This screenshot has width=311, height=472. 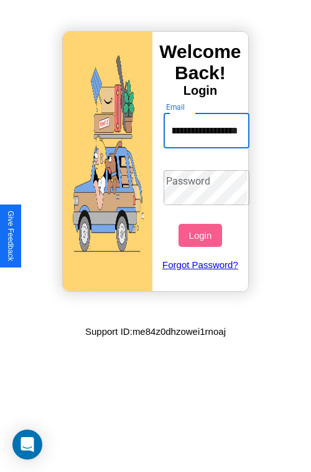 I want to click on p: Support ID: me84z0dhzowei1rnoaj, so click(x=156, y=331).